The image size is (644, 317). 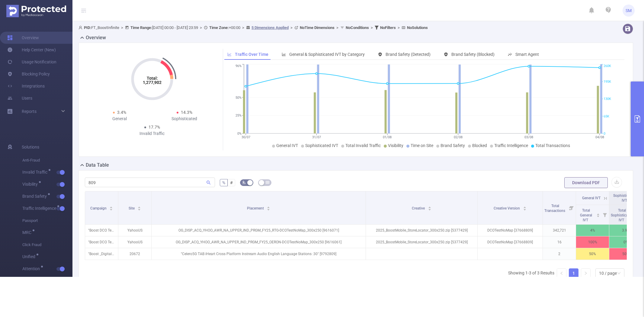 What do you see at coordinates (135, 254) in the screenshot?
I see `p: 20672` at bounding box center [135, 254].